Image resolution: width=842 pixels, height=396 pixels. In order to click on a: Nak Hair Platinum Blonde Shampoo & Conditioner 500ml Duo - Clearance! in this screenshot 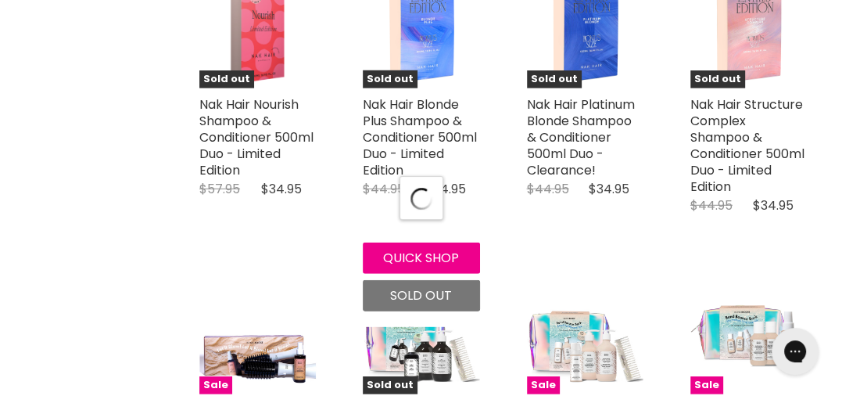, I will do `click(581, 137)`.